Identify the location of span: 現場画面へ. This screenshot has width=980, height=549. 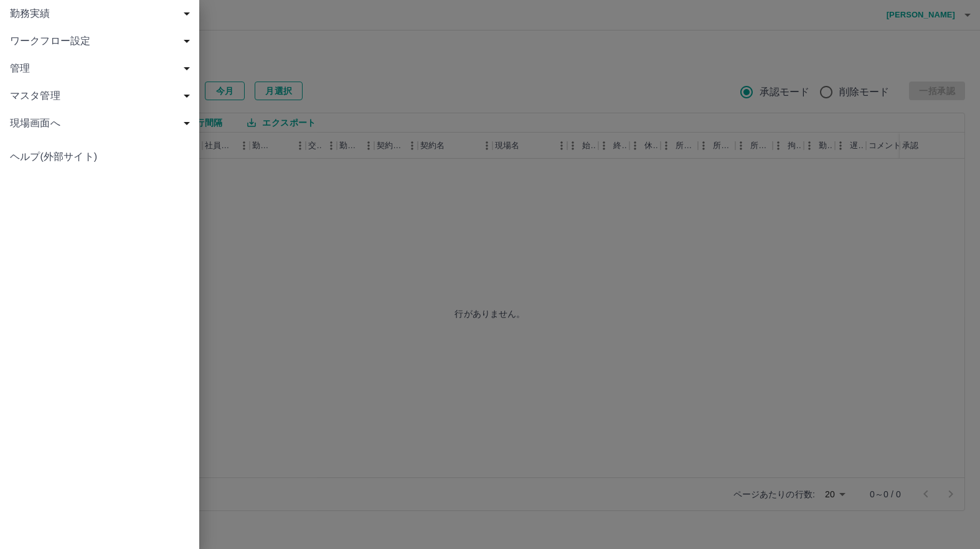
(102, 124).